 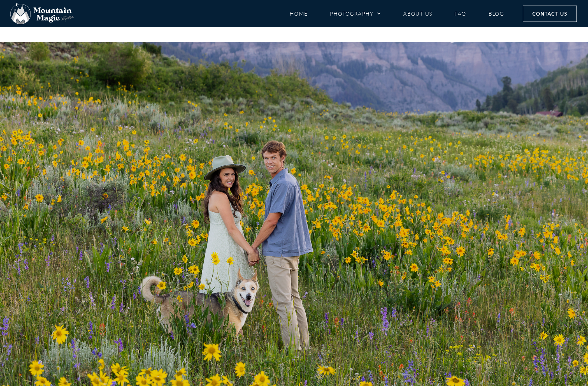 What do you see at coordinates (418, 13) in the screenshot?
I see `a: About Us` at bounding box center [418, 13].